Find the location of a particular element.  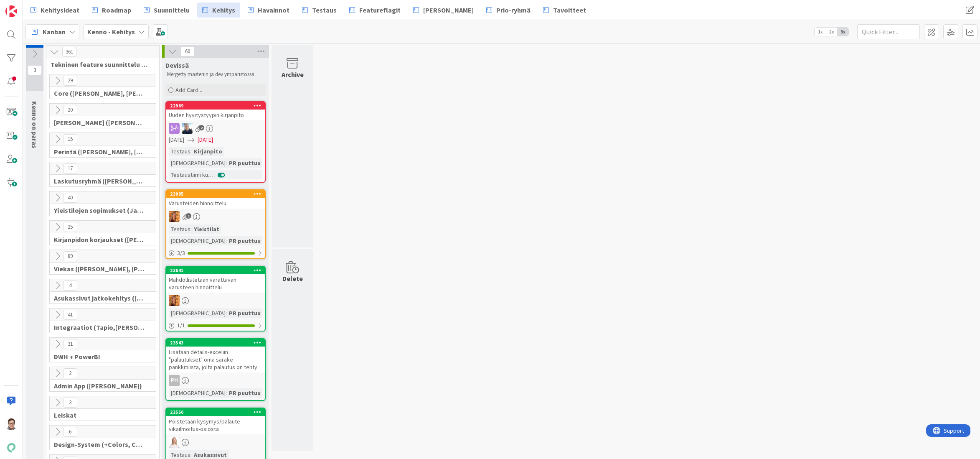

div: Testaustiimi kurkkaa is located at coordinates (191, 175).